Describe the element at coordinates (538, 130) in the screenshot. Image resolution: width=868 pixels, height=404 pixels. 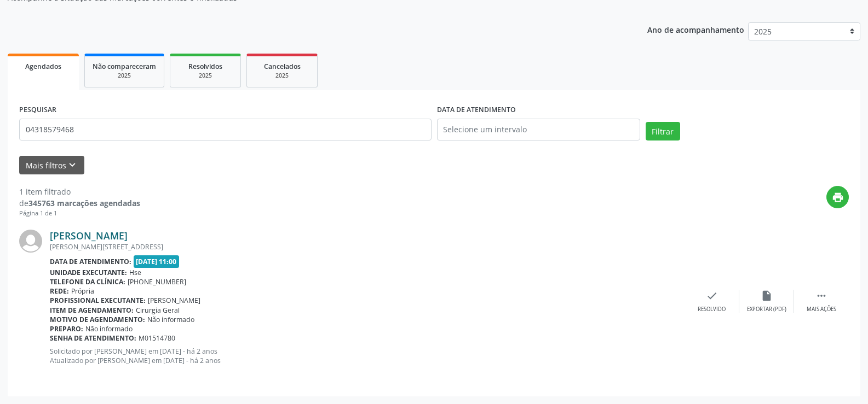
I see `input: Selecione um intervalo` at that location.